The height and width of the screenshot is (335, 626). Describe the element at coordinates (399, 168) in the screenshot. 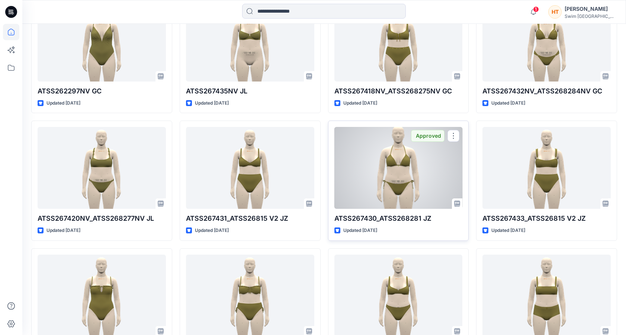

I see `a: ATSS267430_ATSS268281 JZ` at that location.